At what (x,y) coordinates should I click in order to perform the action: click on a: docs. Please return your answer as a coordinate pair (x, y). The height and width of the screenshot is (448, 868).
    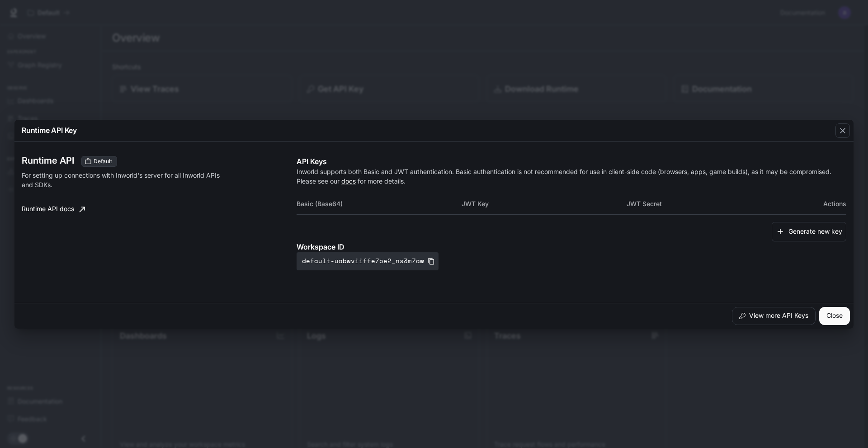
    Looking at the image, I should click on (349, 181).